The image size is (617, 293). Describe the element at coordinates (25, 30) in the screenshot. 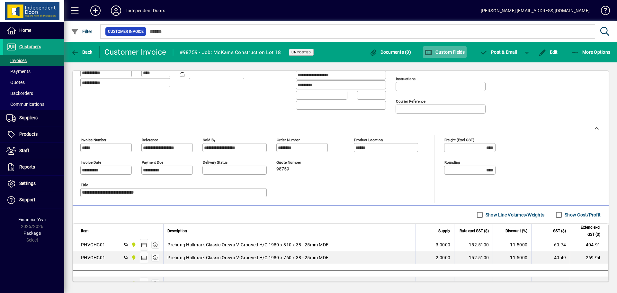

I see `span: Home` at that location.